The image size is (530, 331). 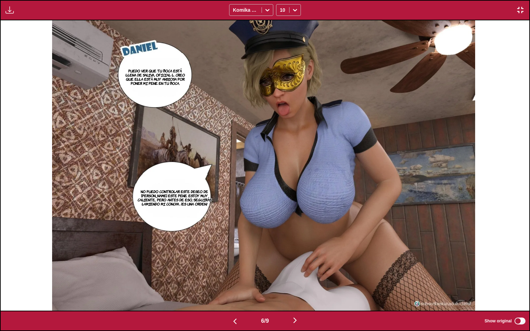 I want to click on img: Manga Panel, so click(x=264, y=166).